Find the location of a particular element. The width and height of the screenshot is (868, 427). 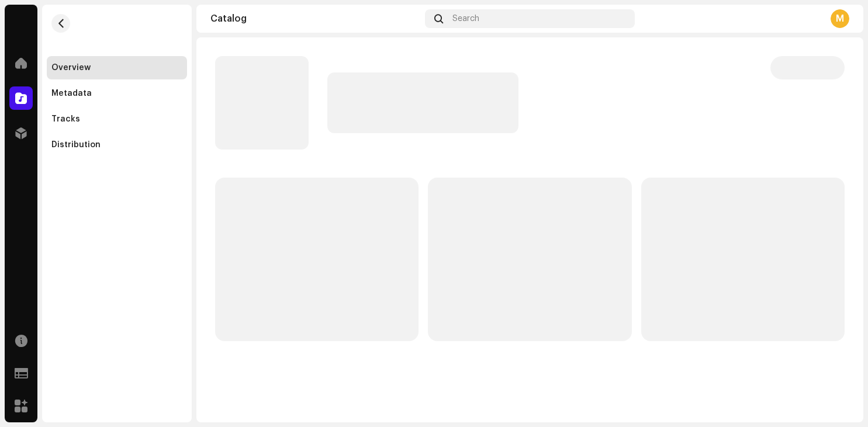

div: Overview is located at coordinates (71, 68).